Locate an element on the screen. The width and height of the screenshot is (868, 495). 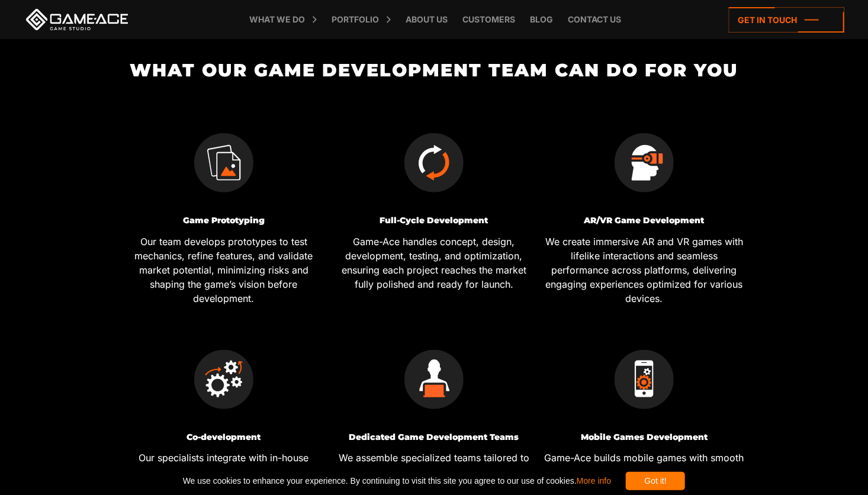
img: Prototyping icon services is located at coordinates (224, 163).